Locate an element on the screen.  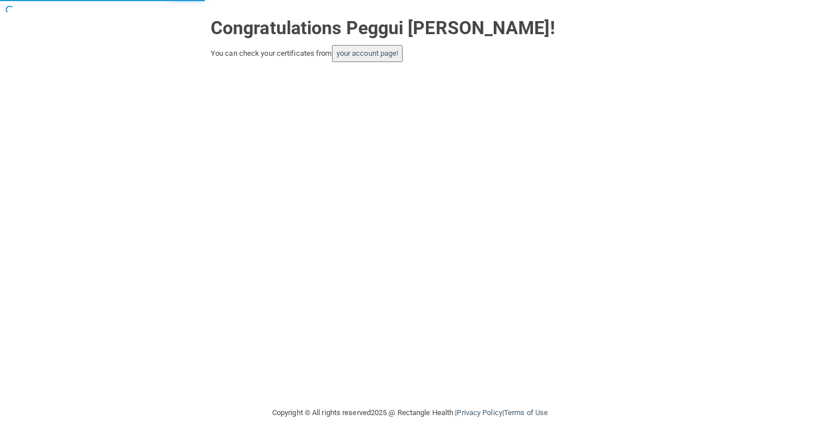
a: Terms of Use is located at coordinates (526, 412).